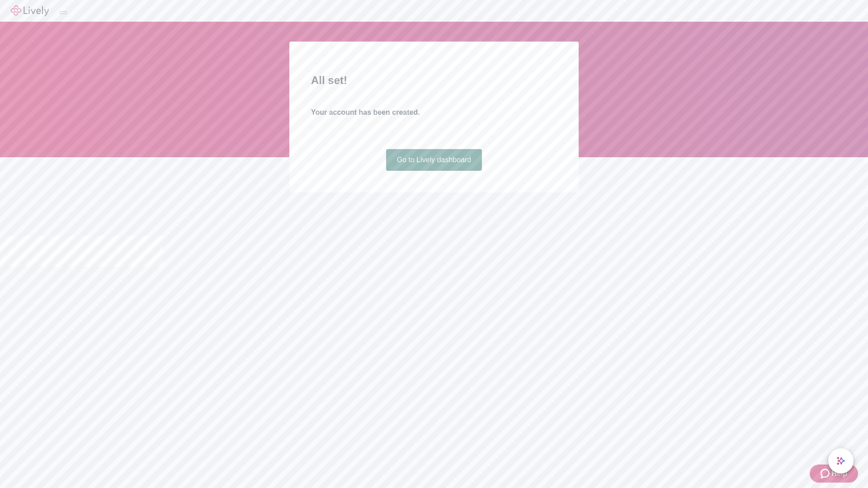 The image size is (868, 488). Describe the element at coordinates (30, 11) in the screenshot. I see `img: Lively` at that location.